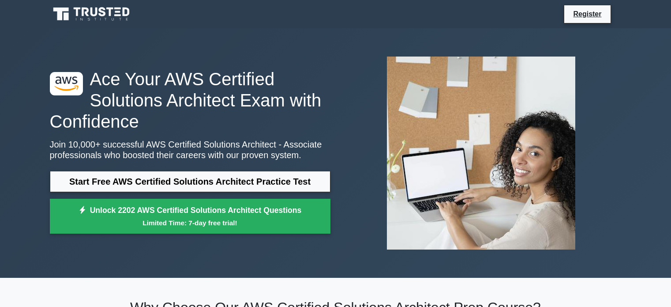  What do you see at coordinates (587, 14) in the screenshot?
I see `a: Register` at bounding box center [587, 14].